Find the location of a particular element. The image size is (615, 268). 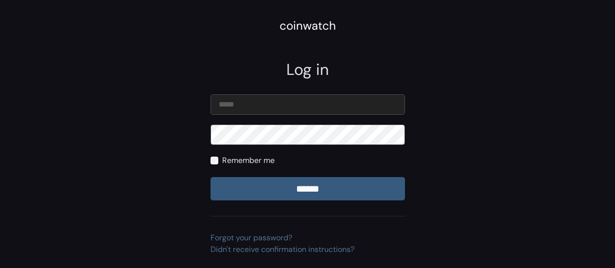

a: Forgot your password? is located at coordinates (251, 237).